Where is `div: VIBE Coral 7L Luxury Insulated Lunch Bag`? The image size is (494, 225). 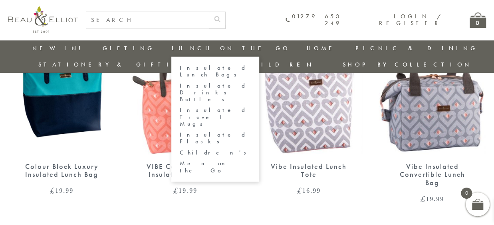 div: VIBE Coral 7L Luxury Insulated Lunch Bag is located at coordinates (185, 170).